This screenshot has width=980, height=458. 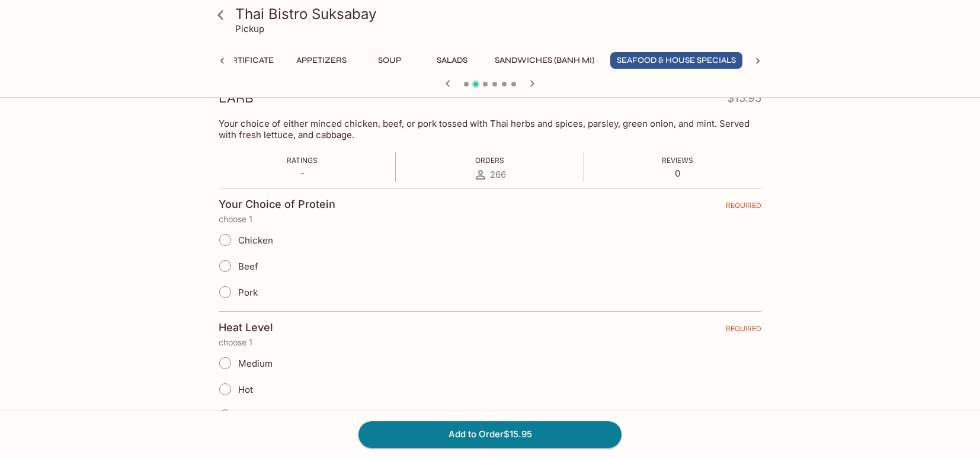 What do you see at coordinates (490, 129) in the screenshot?
I see `p: Your choice of either minced chicken, beef, or pork tossed with Thai herbs and spices, parsley, g...` at bounding box center [490, 129].